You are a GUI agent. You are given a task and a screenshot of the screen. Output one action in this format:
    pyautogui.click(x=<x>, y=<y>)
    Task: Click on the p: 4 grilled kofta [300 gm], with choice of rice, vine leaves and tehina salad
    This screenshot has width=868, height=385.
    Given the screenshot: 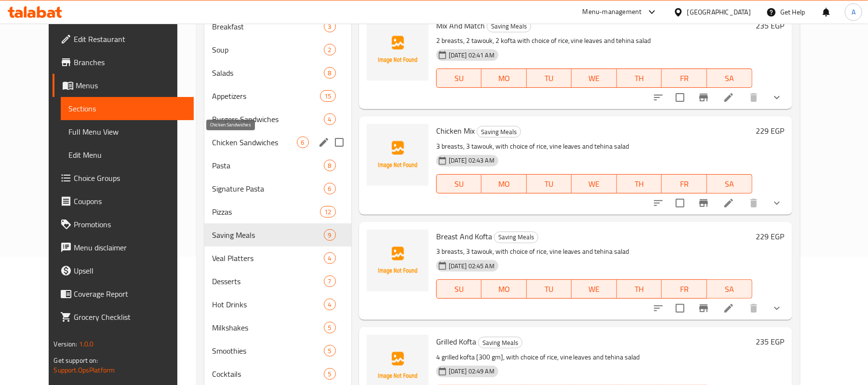 What is the action you would take?
    pyautogui.click(x=594, y=357)
    